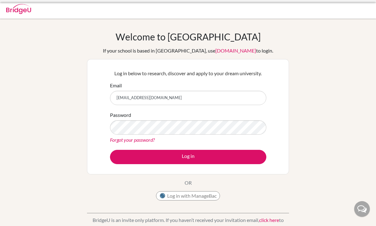 This screenshot has height=226, width=376. I want to click on p: OR, so click(188, 183).